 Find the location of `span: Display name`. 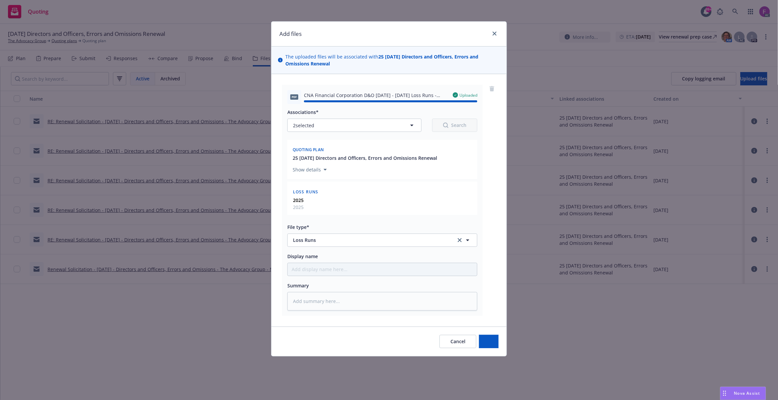

span: Display name is located at coordinates (303, 256).